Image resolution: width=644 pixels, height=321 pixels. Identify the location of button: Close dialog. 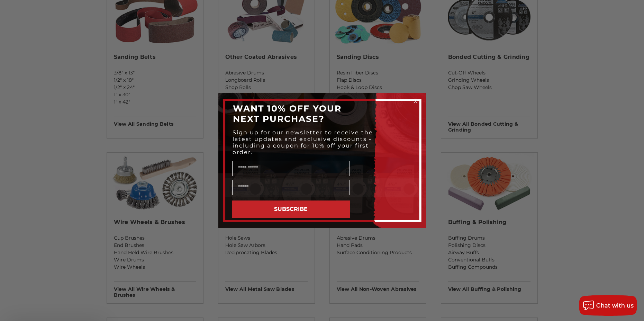
(415, 101).